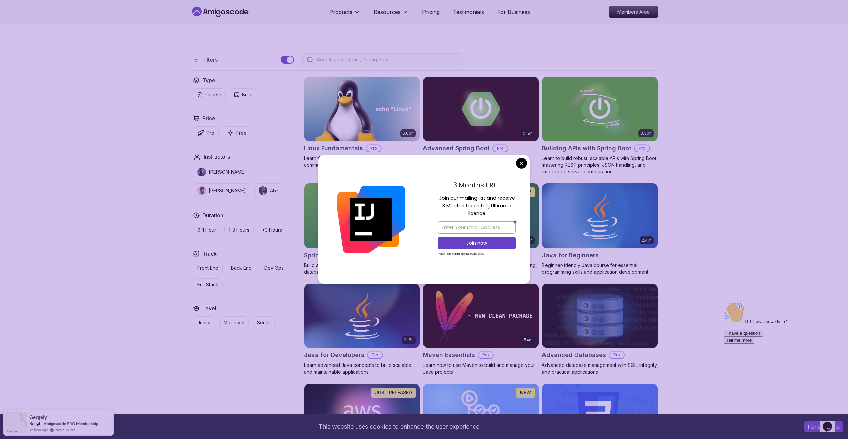  What do you see at coordinates (241, 268) in the screenshot?
I see `button: Back End` at bounding box center [241, 268].